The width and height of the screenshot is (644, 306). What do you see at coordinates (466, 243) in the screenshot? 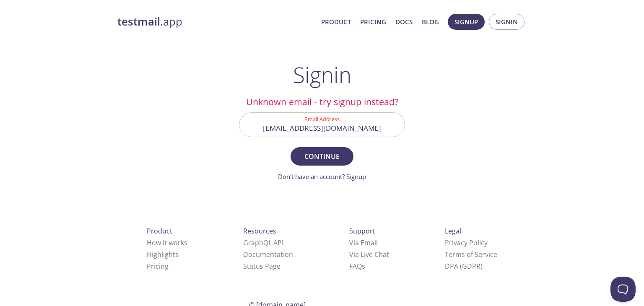
I see `a: Privacy Policy` at bounding box center [466, 243].